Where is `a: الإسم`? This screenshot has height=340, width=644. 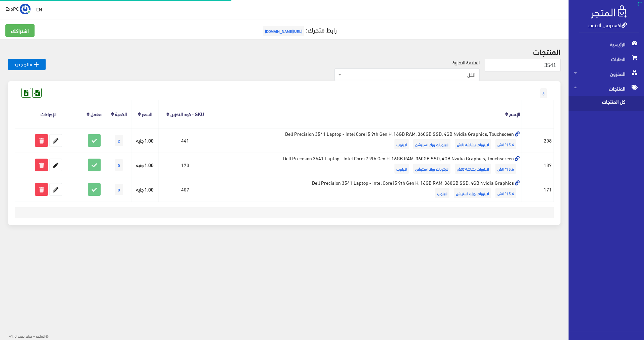 a: الإسم is located at coordinates (514, 114).